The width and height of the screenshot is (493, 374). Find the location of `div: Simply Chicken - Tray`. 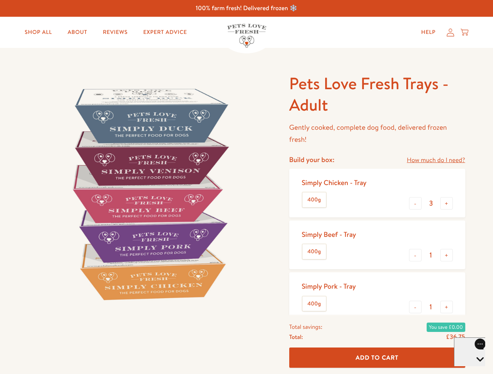

div: Simply Chicken - Tray is located at coordinates (334, 183).